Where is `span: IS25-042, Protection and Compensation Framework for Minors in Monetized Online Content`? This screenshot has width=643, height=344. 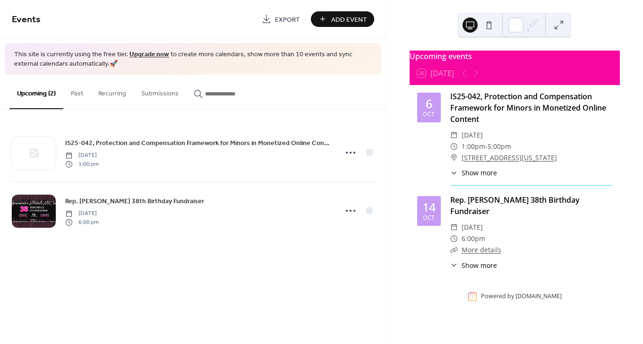
span: IS25-042, Protection and Compensation Framework for Minors in Monetized Online Content is located at coordinates (198, 143).